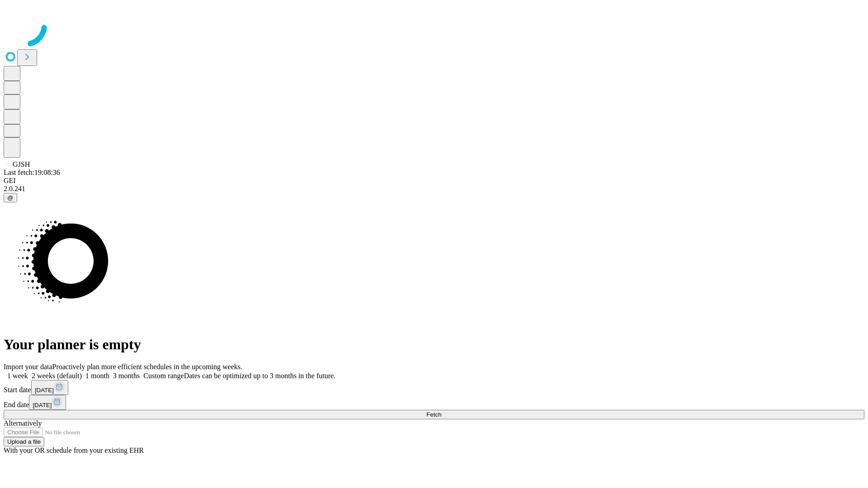 This screenshot has height=488, width=868. I want to click on span: GJSH, so click(21, 164).